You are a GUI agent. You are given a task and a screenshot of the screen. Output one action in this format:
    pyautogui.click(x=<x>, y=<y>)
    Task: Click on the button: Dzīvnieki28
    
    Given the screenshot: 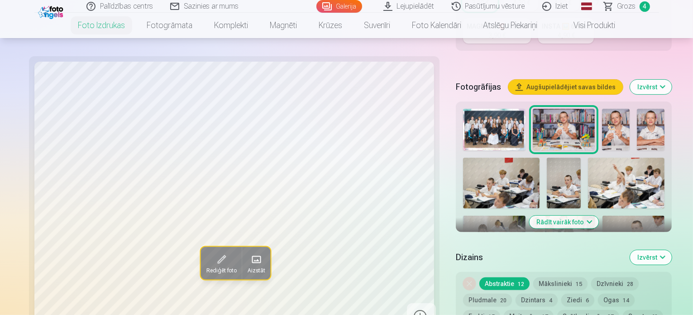 What is the action you would take?
    pyautogui.click(x=615, y=283)
    